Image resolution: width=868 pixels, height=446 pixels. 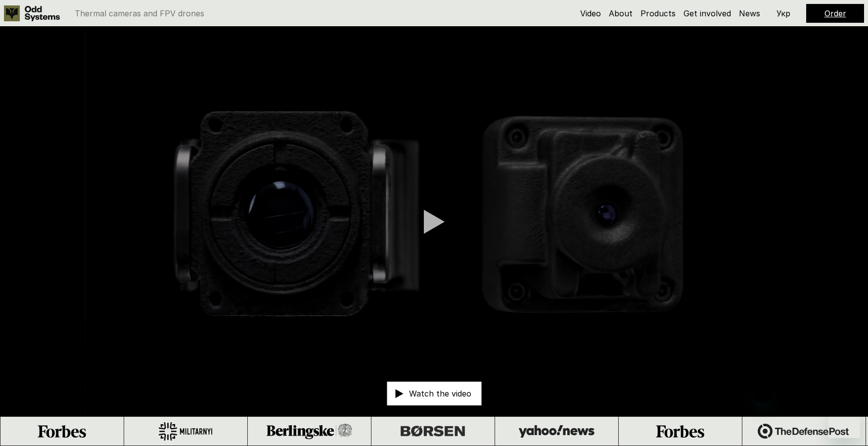 I want to click on p: Укр, so click(x=784, y=14).